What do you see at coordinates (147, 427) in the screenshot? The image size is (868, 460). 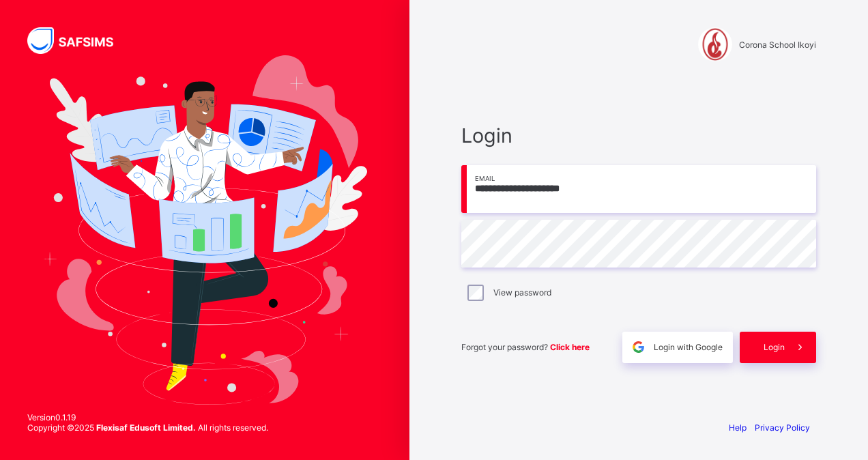 I see `span: Copyright © 2025 All rights reserved.` at bounding box center [147, 427].